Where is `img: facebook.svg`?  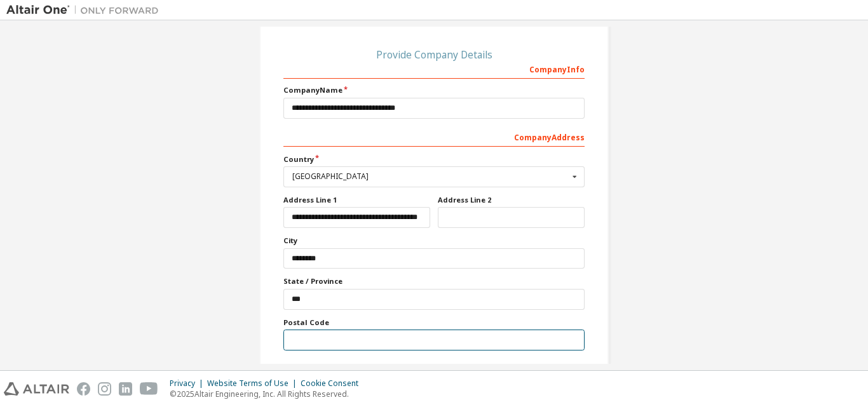 img: facebook.svg is located at coordinates (83, 389).